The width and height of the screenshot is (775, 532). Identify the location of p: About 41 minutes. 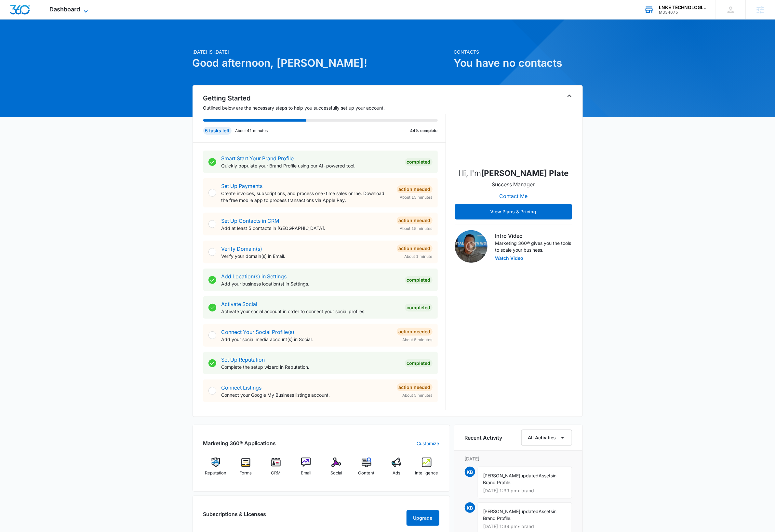
(252, 131).